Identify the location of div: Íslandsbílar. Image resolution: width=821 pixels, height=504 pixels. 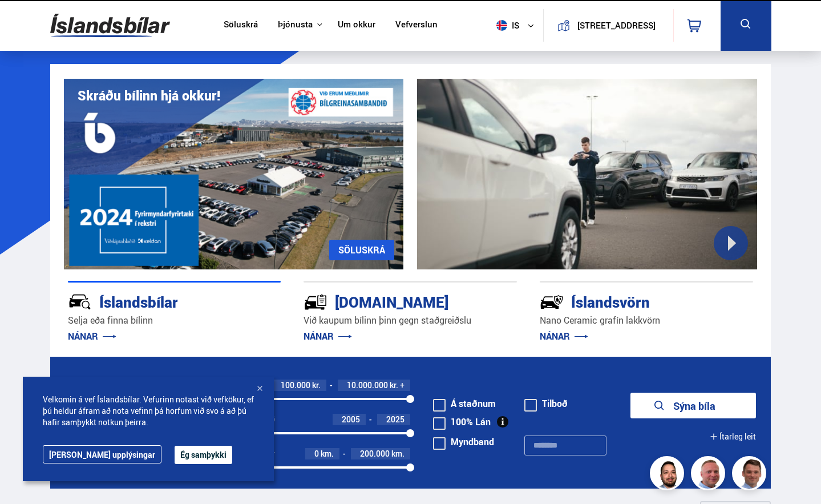
(154, 301).